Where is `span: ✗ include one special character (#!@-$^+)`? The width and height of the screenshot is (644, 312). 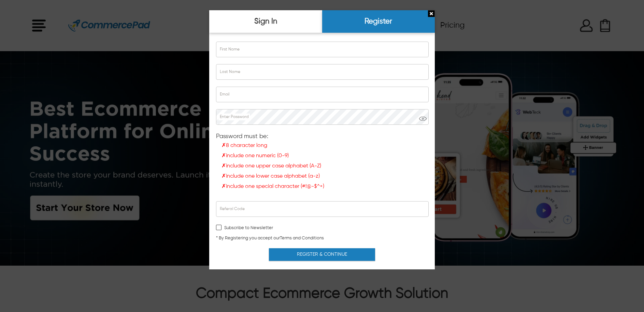
span: ✗ include one special character (#!@-$^+) is located at coordinates (323, 187).